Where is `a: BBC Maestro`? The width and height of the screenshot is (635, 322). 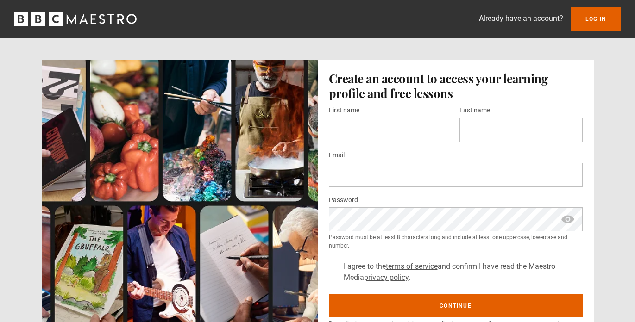
a: BBC Maestro is located at coordinates (75, 19).